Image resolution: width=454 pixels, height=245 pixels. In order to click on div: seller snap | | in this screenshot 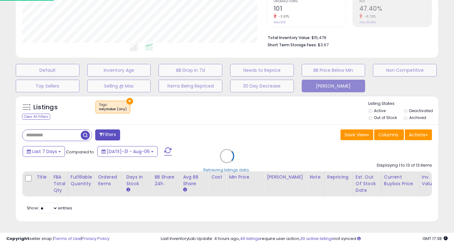, I will do `click(58, 239)`.